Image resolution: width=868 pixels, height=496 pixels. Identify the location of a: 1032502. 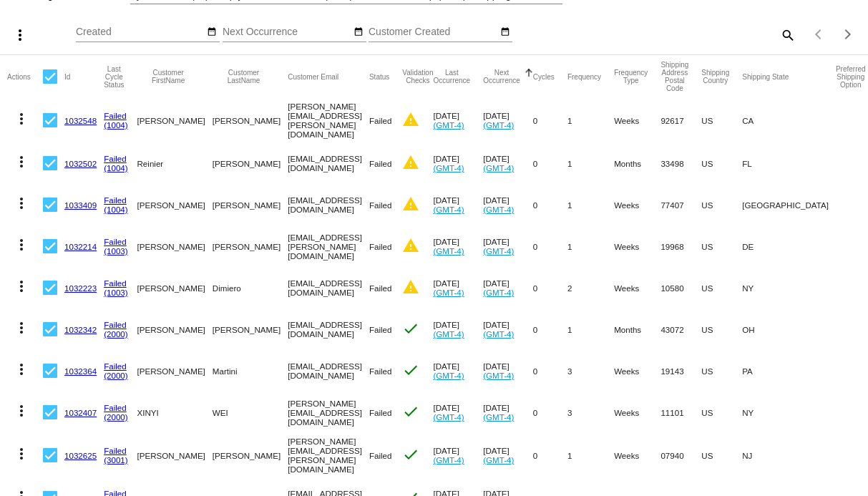
(80, 163).